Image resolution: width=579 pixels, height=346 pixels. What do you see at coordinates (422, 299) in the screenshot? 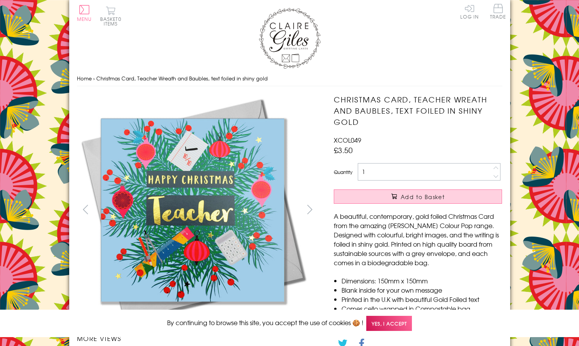
I see `li: Printed in the U.K with beautiful Gold Foiled text` at bounding box center [422, 299].